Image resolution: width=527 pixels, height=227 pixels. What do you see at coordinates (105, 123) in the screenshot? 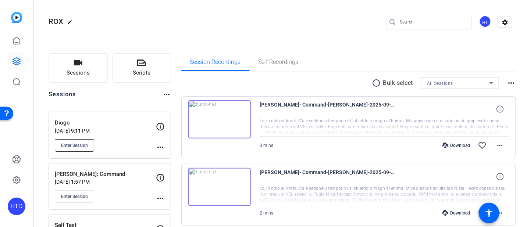
I see `p: Diogo` at bounding box center [105, 123].